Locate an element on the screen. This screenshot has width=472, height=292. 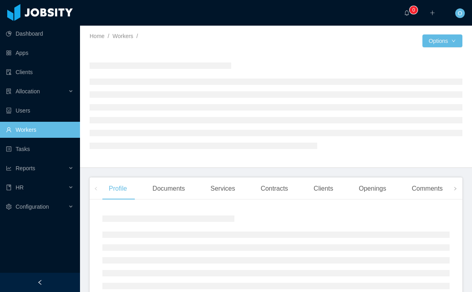
button: Optionsicon: down is located at coordinates (442, 41).